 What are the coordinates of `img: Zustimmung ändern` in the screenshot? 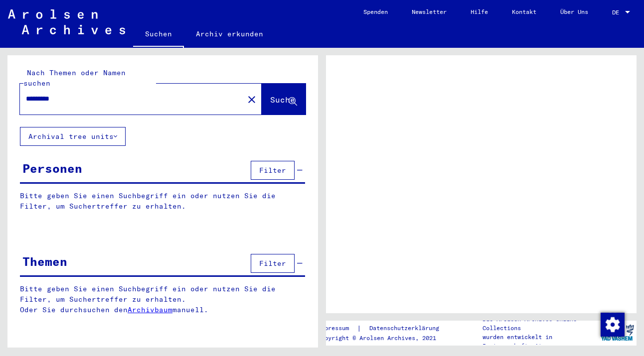 It's located at (612, 325).